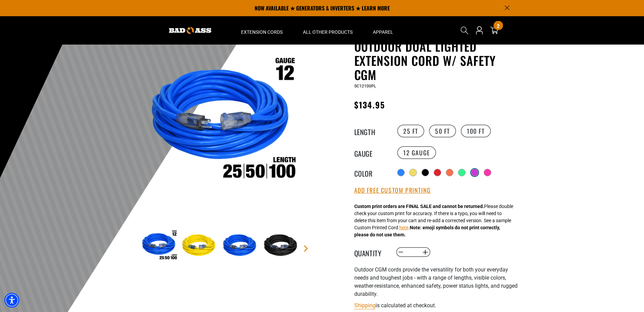 This screenshot has width=644, height=312. Describe the element at coordinates (437, 305) in the screenshot. I see `div: is calculated at checkout.` at that location.